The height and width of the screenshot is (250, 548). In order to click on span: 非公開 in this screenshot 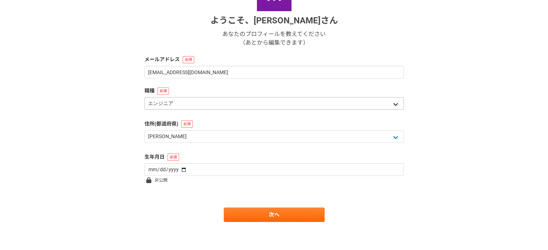, I will do `click(161, 180)`.